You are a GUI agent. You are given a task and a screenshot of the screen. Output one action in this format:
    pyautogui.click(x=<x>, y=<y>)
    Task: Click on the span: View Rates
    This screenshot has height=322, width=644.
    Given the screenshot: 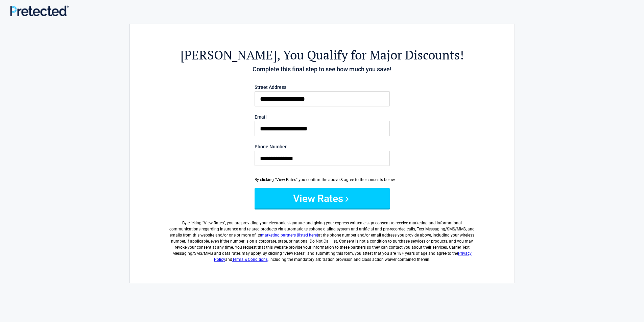 What is the action you would take?
    pyautogui.click(x=214, y=223)
    